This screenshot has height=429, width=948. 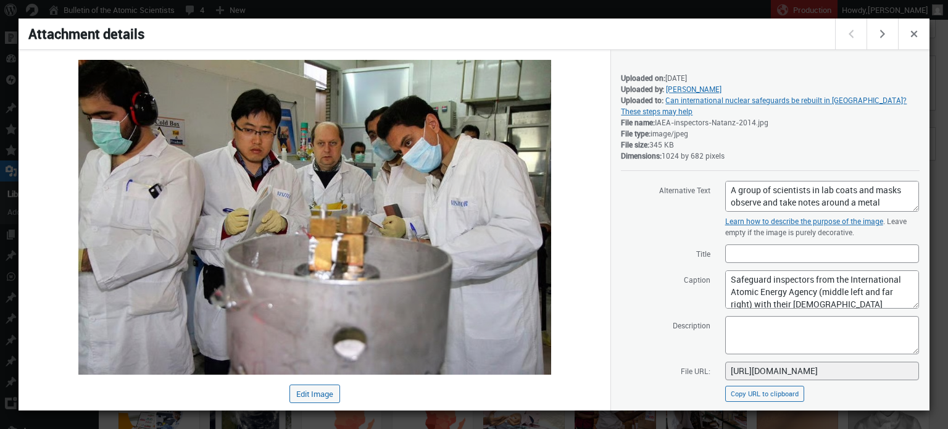 What do you see at coordinates (771, 156) in the screenshot?
I see `div: 1024 by 682 pixels` at bounding box center [771, 156].